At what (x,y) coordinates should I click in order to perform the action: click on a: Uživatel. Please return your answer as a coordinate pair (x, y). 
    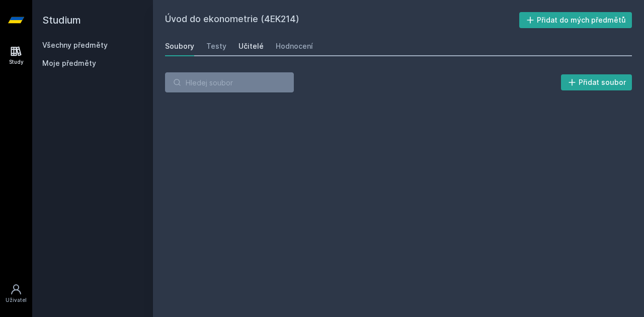
    Looking at the image, I should click on (16, 294).